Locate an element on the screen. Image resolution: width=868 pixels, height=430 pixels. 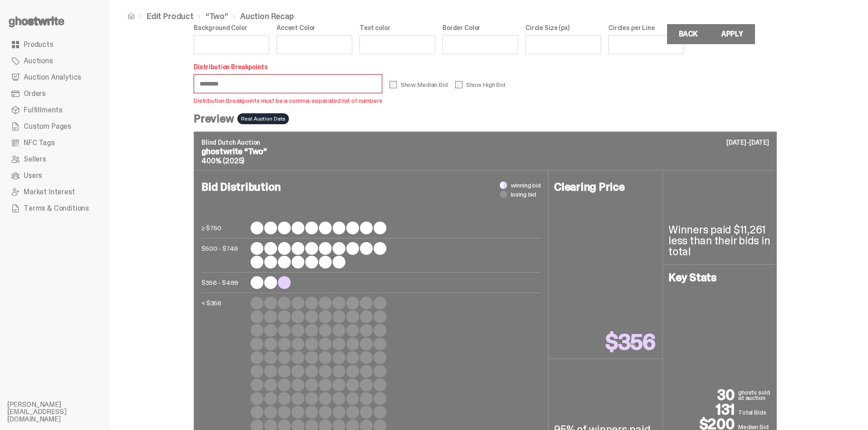
span: Auctions is located at coordinates (39, 61).